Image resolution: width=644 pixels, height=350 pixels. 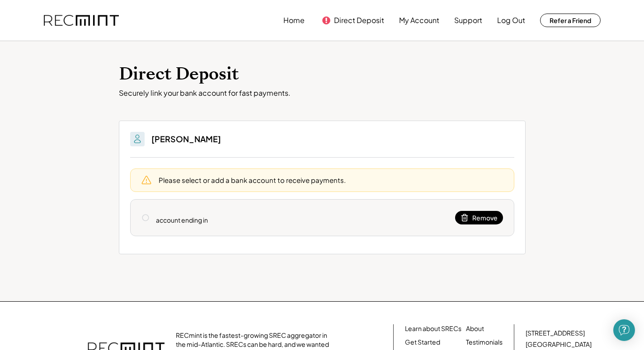 What do you see at coordinates (479, 218) in the screenshot?
I see `button: Remove` at bounding box center [479, 218].